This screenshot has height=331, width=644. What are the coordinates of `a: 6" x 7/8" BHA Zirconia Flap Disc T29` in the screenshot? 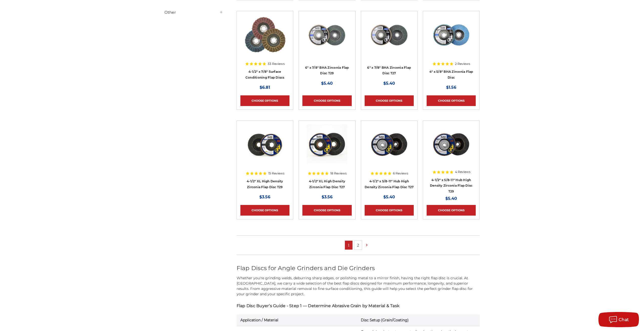 It's located at (327, 71).